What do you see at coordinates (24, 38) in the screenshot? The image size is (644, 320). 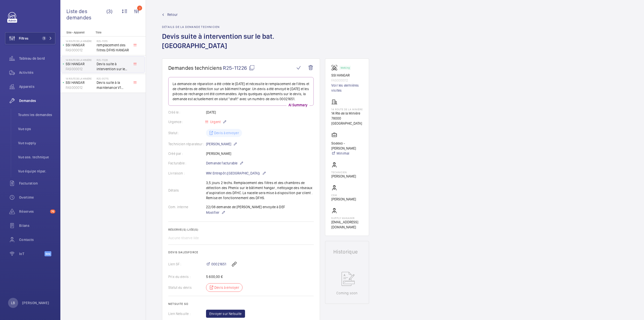 I see `span: Filtres` at bounding box center [24, 38].